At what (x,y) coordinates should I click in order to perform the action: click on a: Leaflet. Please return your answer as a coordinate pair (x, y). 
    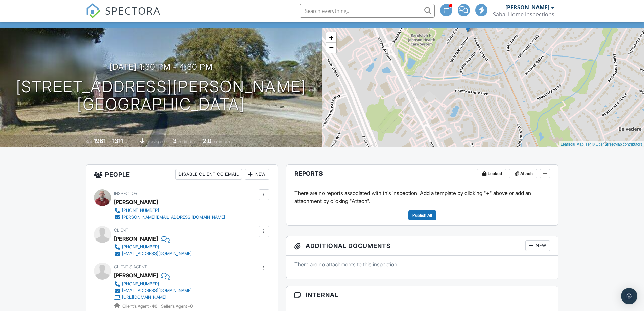
    Looking at the image, I should click on (566, 144).